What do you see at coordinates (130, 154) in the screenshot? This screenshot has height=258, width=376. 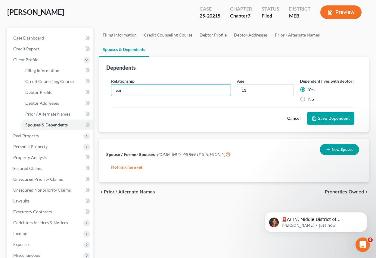 I see `span: Spouse / Former Spouses` at bounding box center [130, 154].